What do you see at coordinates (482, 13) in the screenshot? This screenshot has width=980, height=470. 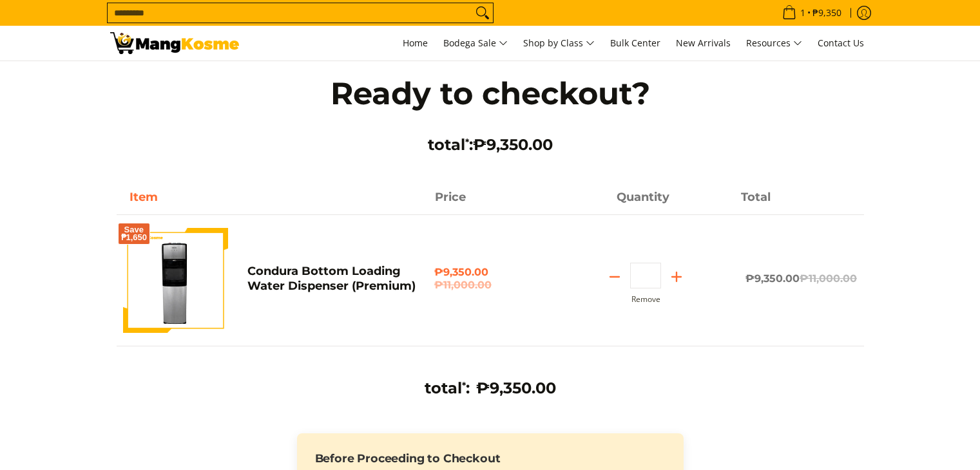 I see `button: Search` at bounding box center [482, 13].